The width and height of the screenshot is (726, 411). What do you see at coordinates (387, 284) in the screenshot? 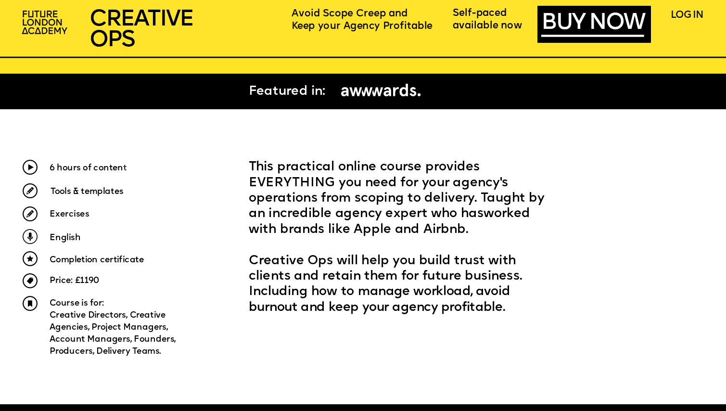
I see `span: Creative Ops will help you build trust with clients and retain them for future business. Includin...` at bounding box center [387, 284].